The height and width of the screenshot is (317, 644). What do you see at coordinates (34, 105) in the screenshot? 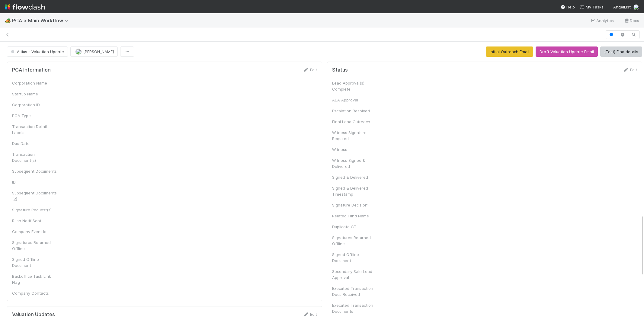
I see `div: Corporation ID` at bounding box center [34, 105].